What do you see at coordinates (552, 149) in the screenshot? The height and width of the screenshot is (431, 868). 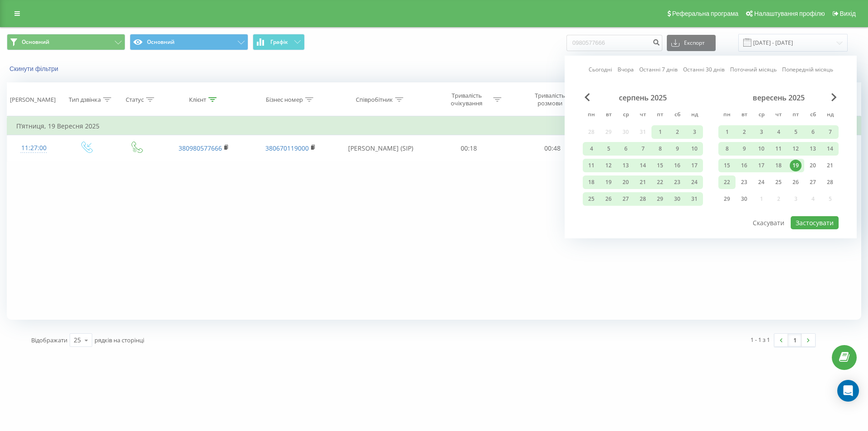 I see `td: 00:48` at bounding box center [552, 149].